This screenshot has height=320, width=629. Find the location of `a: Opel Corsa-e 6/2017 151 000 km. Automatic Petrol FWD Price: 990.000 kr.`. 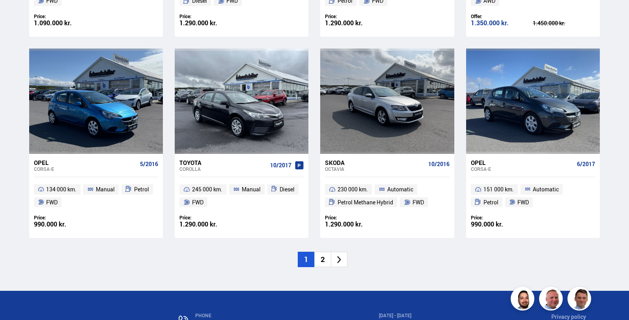

a: Opel Corsa-e 6/2017 151 000 km. Automatic Petrol FWD Price: 990.000 kr. is located at coordinates (533, 196).